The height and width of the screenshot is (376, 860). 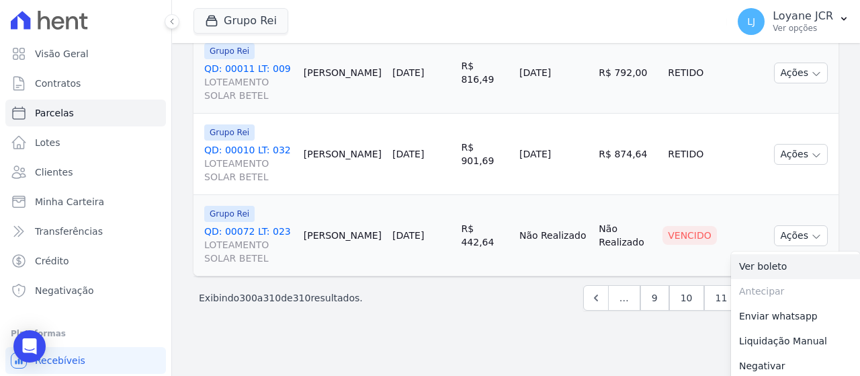 I want to click on a: QD: 00010 LT: 032LOTEAMENTO SOLAR BETEL, so click(x=249, y=163).